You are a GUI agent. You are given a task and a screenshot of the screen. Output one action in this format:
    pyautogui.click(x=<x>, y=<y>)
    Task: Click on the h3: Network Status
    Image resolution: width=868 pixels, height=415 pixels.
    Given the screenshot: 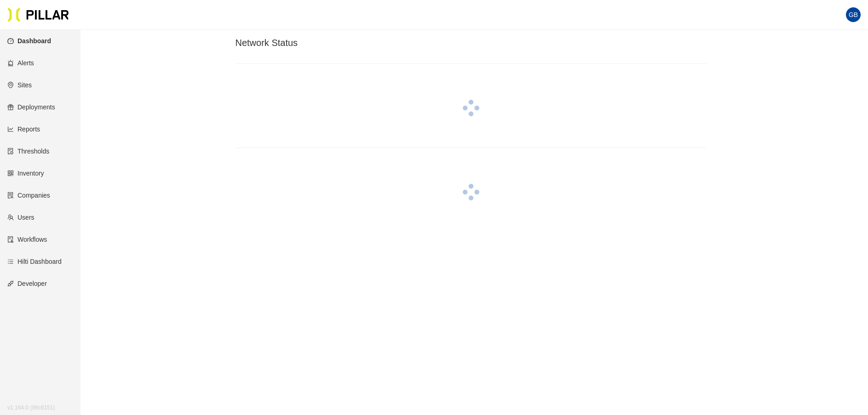 What is the action you would take?
    pyautogui.click(x=471, y=43)
    